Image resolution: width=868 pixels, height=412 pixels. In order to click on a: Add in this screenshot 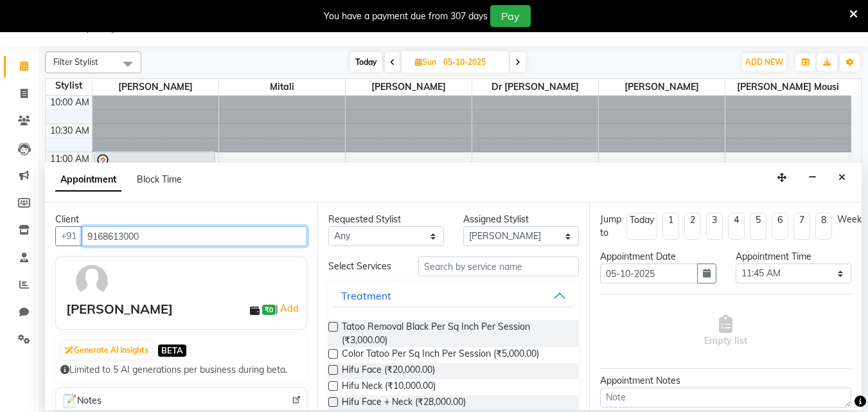, I will do `click(289, 308)`.